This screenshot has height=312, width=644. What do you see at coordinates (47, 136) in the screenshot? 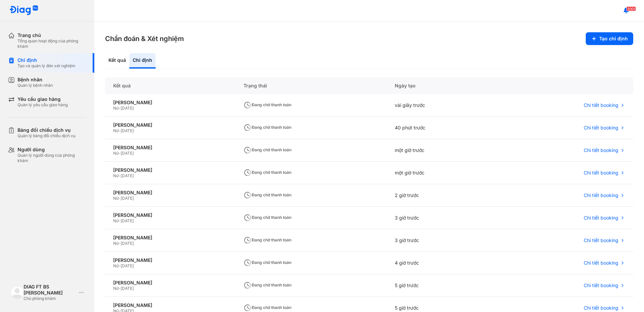
I see `div: Quản lý bảng đối chiếu dịch vụ` at bounding box center [47, 136].